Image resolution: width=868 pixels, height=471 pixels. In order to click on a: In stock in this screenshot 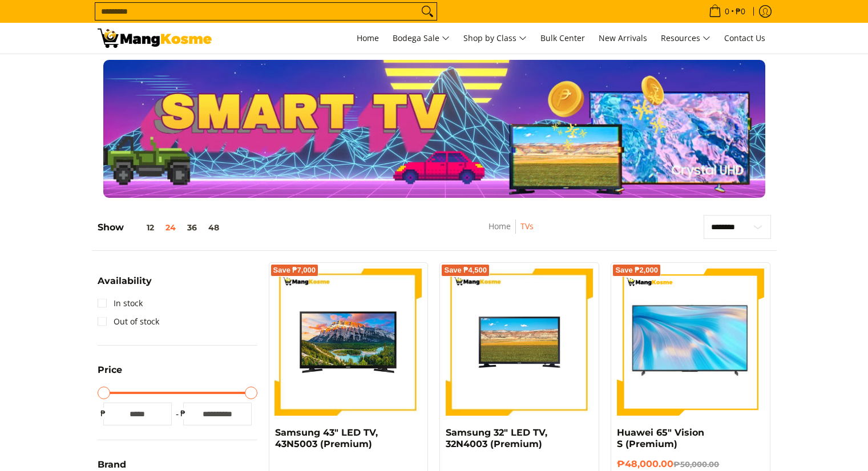, I will do `click(120, 304)`.